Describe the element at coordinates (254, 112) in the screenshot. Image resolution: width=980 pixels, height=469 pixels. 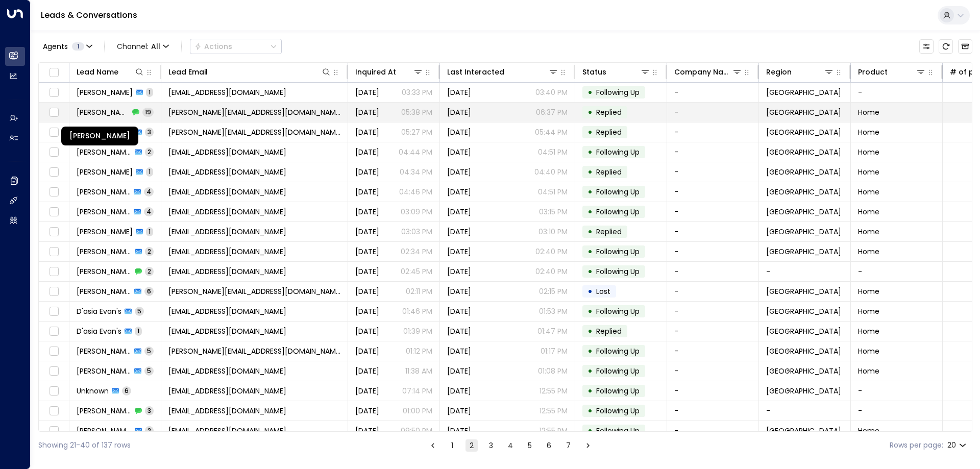
I see `span: kristen-stack-poole@hotmail.com` at that location.